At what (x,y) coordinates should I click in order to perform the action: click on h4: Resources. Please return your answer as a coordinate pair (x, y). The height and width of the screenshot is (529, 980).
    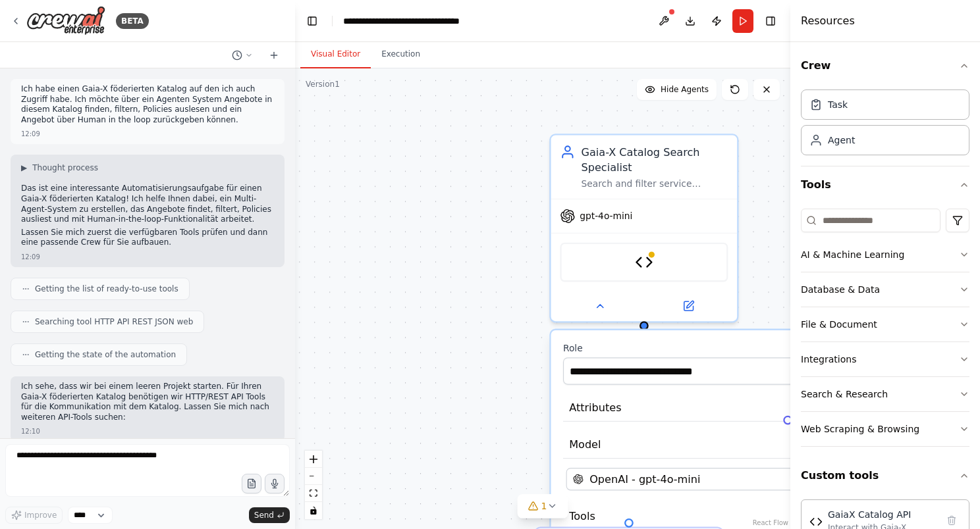
    Looking at the image, I should click on (828, 21).